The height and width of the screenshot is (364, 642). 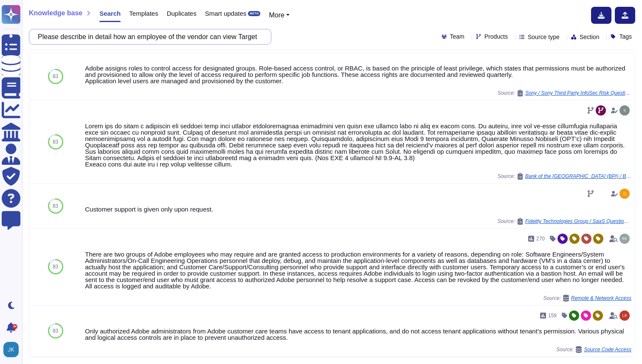 I want to click on span: Search, so click(x=110, y=13).